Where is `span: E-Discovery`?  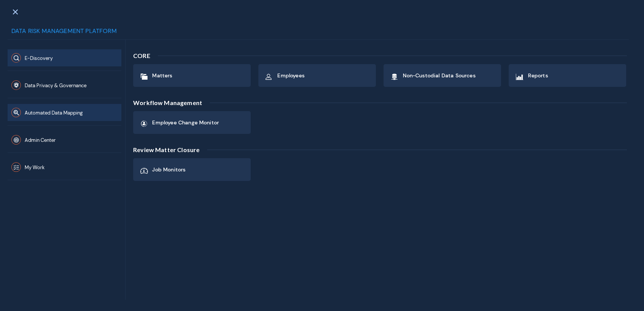 span: E-Discovery is located at coordinates (39, 58).